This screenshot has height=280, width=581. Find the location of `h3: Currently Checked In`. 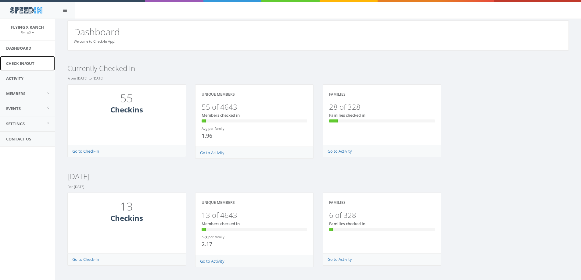

h3: Currently Checked In is located at coordinates (318, 68).